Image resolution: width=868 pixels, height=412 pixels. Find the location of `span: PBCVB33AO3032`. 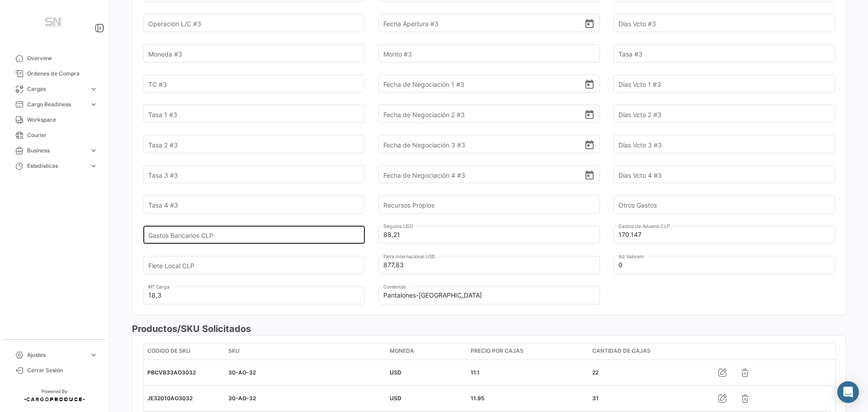

span: PBCVB33AO3032 is located at coordinates (171, 372).